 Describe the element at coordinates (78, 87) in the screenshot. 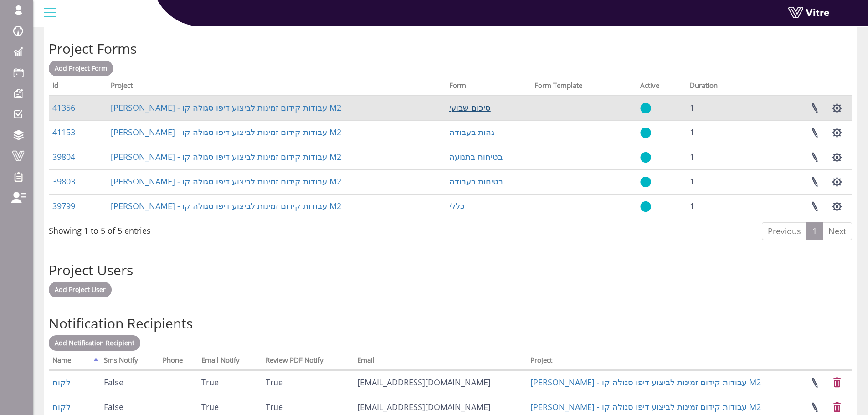

I see `th: Id` at that location.